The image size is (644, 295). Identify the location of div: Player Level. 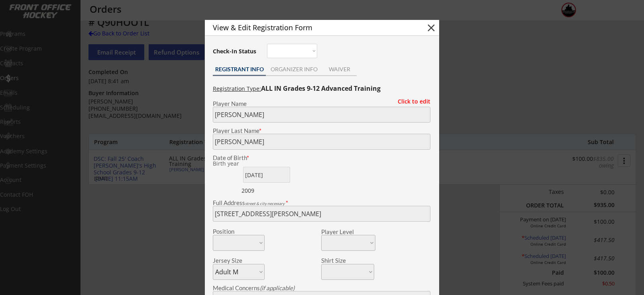
(348, 232).